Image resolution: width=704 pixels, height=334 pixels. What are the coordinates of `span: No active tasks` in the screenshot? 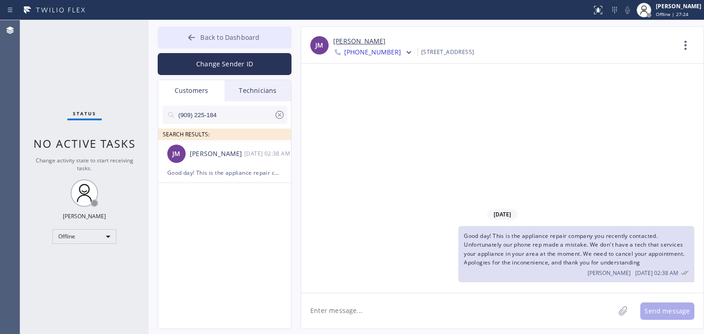 It's located at (84, 143).